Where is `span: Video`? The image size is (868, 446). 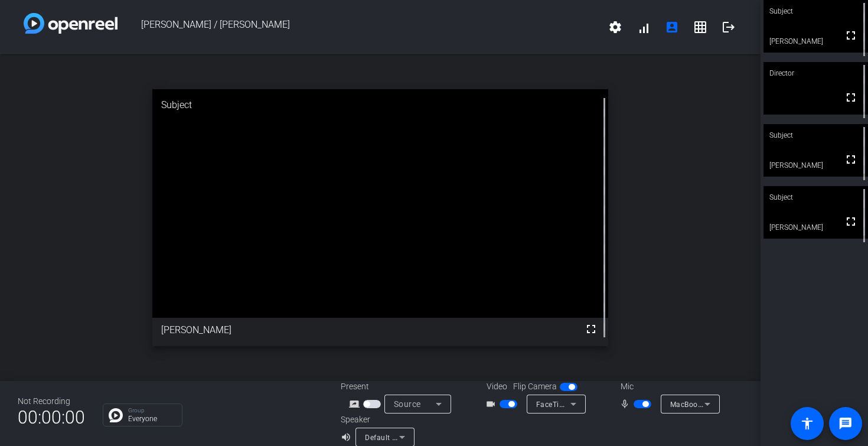 span: Video is located at coordinates (497, 386).